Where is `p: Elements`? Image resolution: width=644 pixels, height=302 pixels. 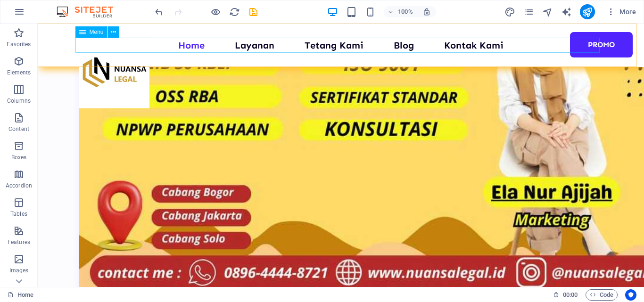
p: Elements is located at coordinates (19, 73).